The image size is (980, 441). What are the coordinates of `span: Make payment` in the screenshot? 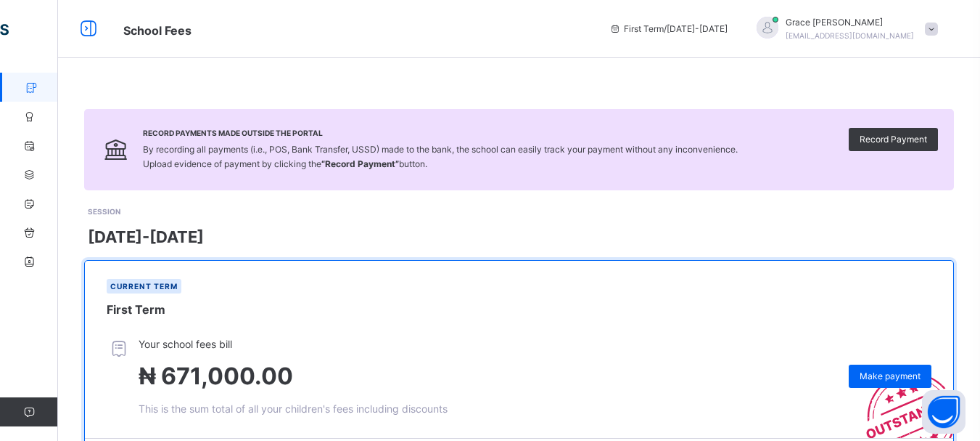 It's located at (890, 377).